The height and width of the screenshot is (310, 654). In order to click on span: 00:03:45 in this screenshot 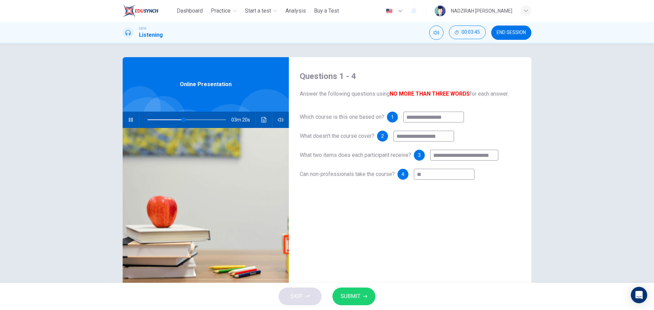, I will do `click(471, 32)`.